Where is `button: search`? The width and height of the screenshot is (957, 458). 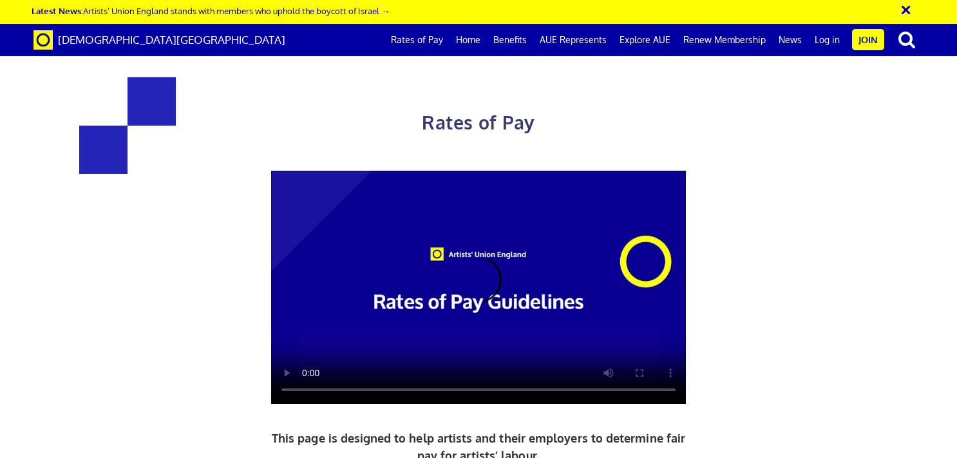
button: search is located at coordinates (907, 39).